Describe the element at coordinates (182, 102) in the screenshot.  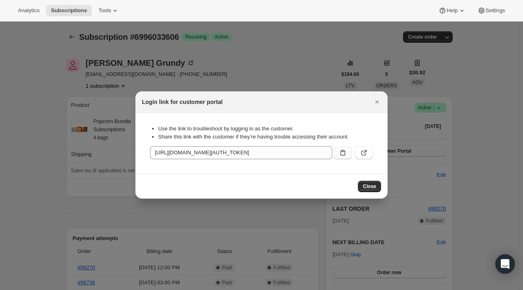
I see `h2: Login link for customer portal` at that location.